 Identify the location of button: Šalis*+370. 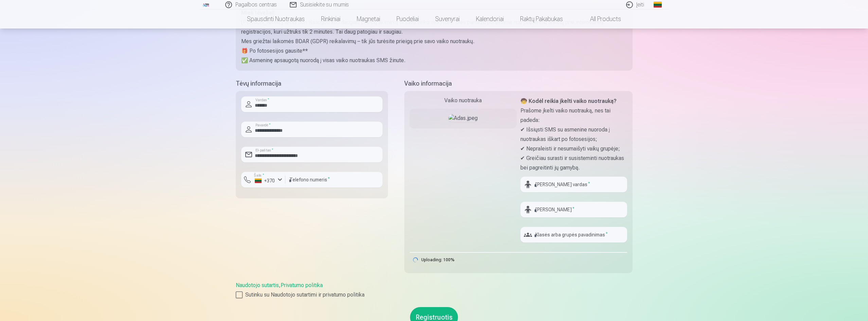
(263, 179).